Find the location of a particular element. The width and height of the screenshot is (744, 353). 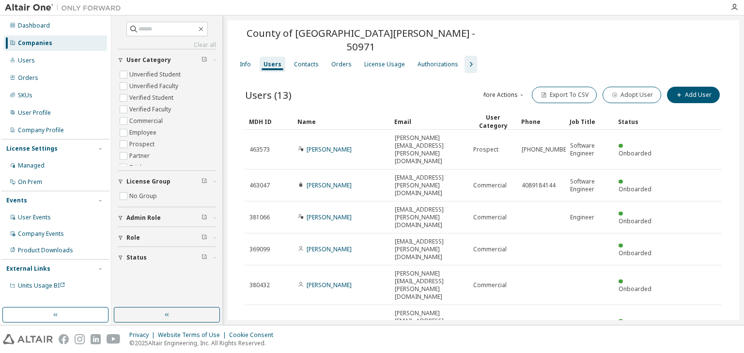

div: SKUs is located at coordinates (25, 95).